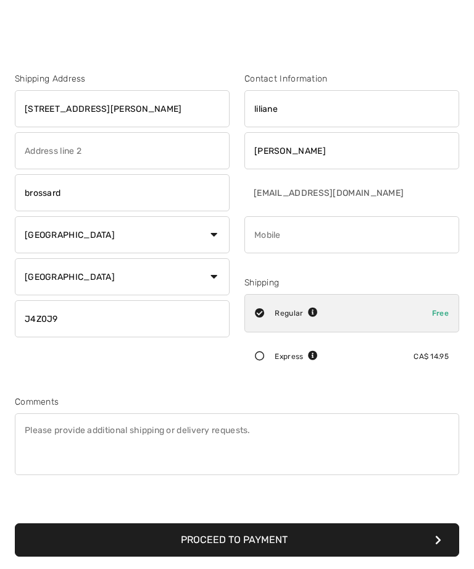  Describe the element at coordinates (352, 109) in the screenshot. I see `input: First name` at that location.